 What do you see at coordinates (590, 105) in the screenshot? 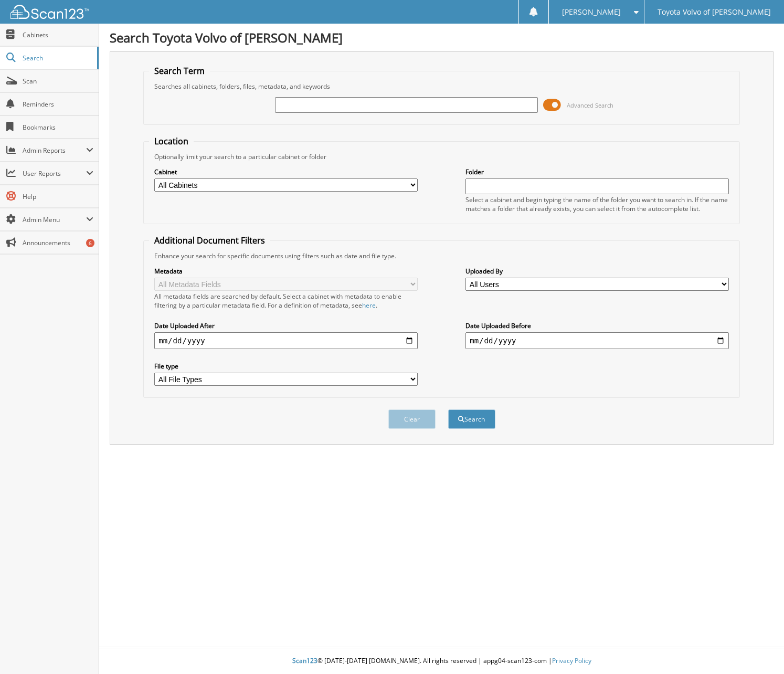
I see `span: Advanced Search` at bounding box center [590, 105].